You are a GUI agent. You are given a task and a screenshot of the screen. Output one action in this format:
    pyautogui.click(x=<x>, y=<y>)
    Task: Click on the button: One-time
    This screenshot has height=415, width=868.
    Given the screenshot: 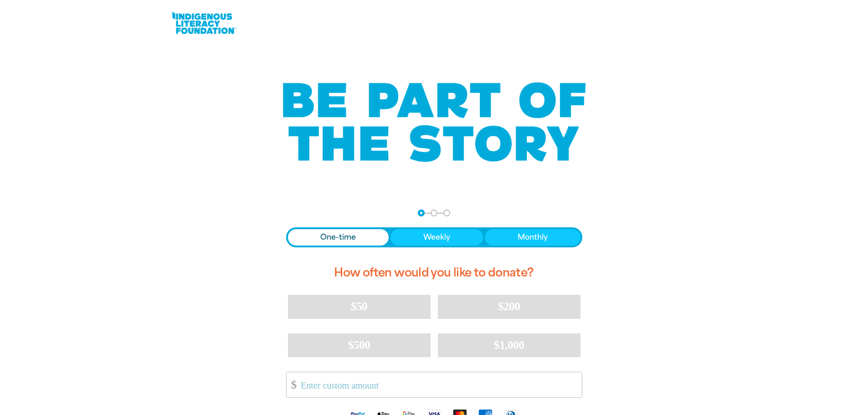 What is the action you would take?
    pyautogui.click(x=338, y=238)
    